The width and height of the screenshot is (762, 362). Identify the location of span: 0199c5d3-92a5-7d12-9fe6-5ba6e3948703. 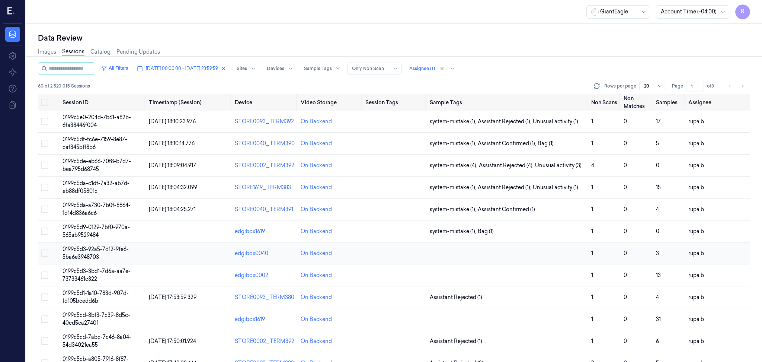
(96, 253).